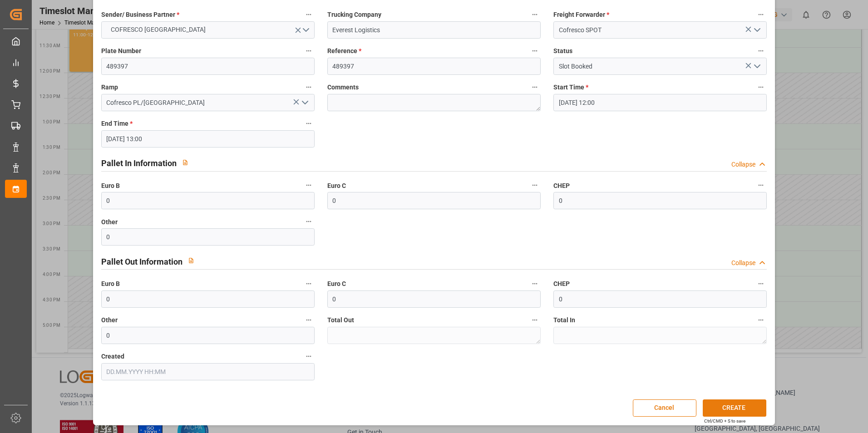  I want to click on button: Freight Forwarder *, so click(761, 15).